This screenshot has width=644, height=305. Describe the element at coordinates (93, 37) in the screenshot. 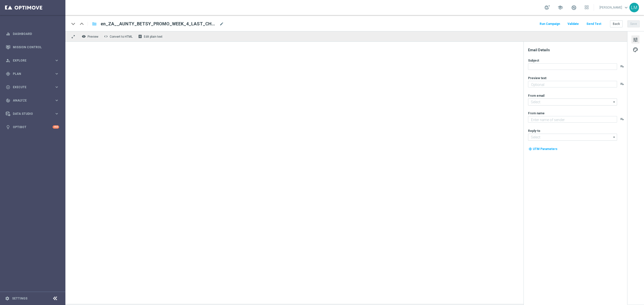

I see `span: Preview` at that location.